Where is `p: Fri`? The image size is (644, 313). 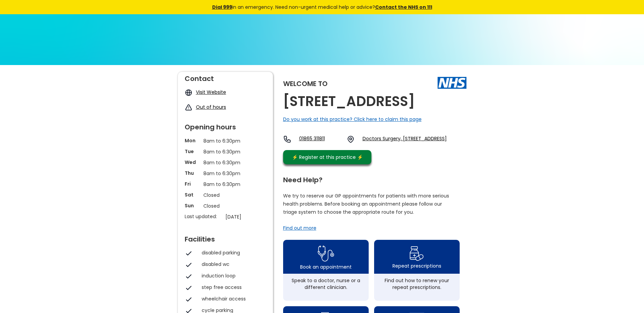
p: Fri is located at coordinates (192, 184).